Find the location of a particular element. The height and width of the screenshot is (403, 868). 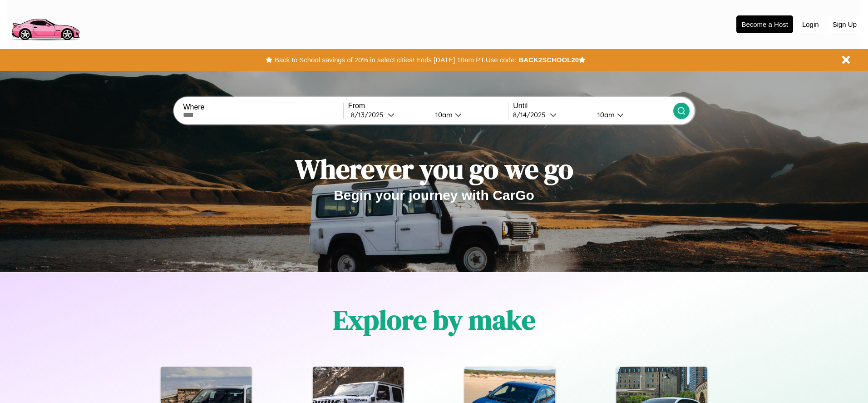

button: Sign Up is located at coordinates (844, 24).